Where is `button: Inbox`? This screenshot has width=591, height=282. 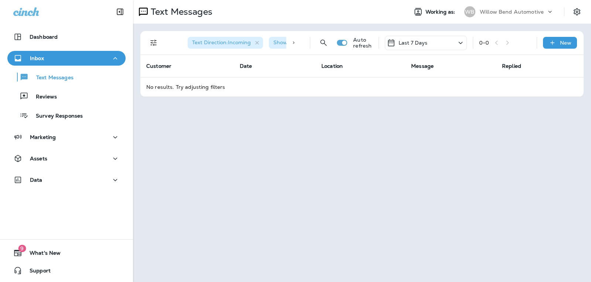 button: Inbox is located at coordinates (66, 58).